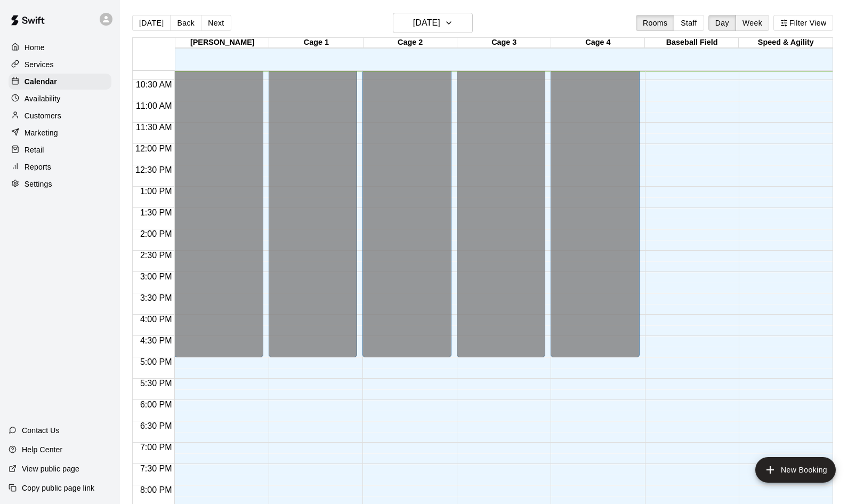 The height and width of the screenshot is (504, 864). What do you see at coordinates (752, 23) in the screenshot?
I see `button: Week` at bounding box center [752, 23].